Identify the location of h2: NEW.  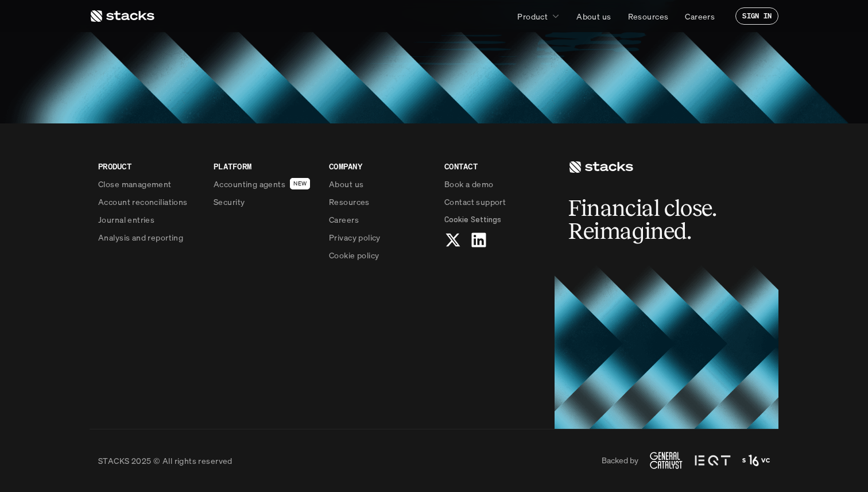
(300, 184).